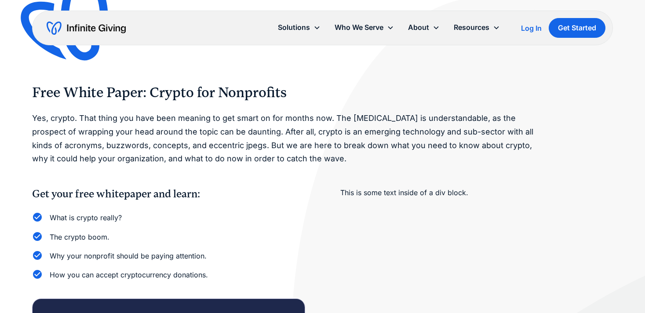  Describe the element at coordinates (577, 28) in the screenshot. I see `a: Get Started` at that location.